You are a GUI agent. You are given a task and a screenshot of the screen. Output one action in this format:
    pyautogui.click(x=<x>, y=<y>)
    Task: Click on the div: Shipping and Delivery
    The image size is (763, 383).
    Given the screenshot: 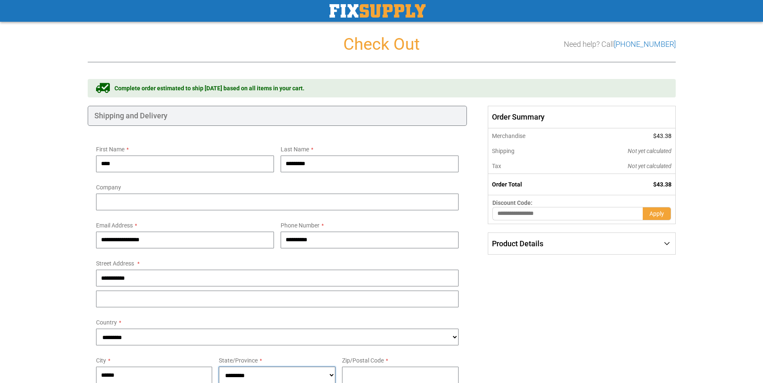 What is the action you would take?
    pyautogui.click(x=277, y=116)
    